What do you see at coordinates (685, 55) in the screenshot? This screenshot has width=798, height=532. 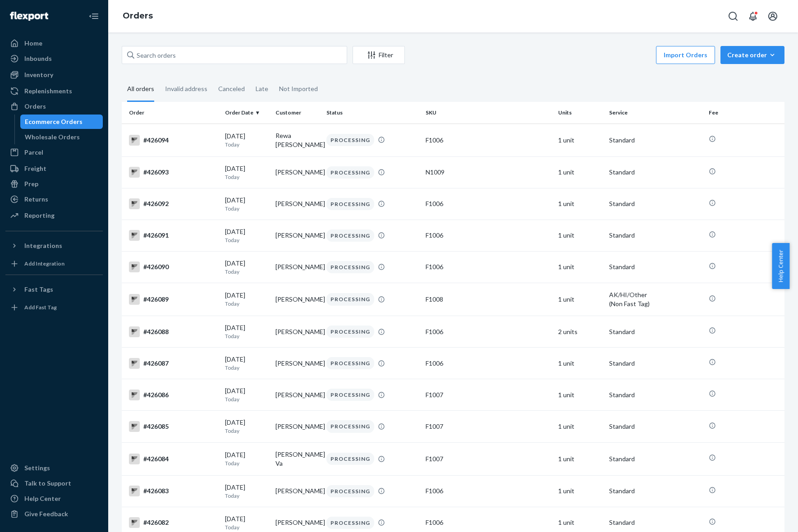 I see `button: Import Orders` at bounding box center [685, 55].